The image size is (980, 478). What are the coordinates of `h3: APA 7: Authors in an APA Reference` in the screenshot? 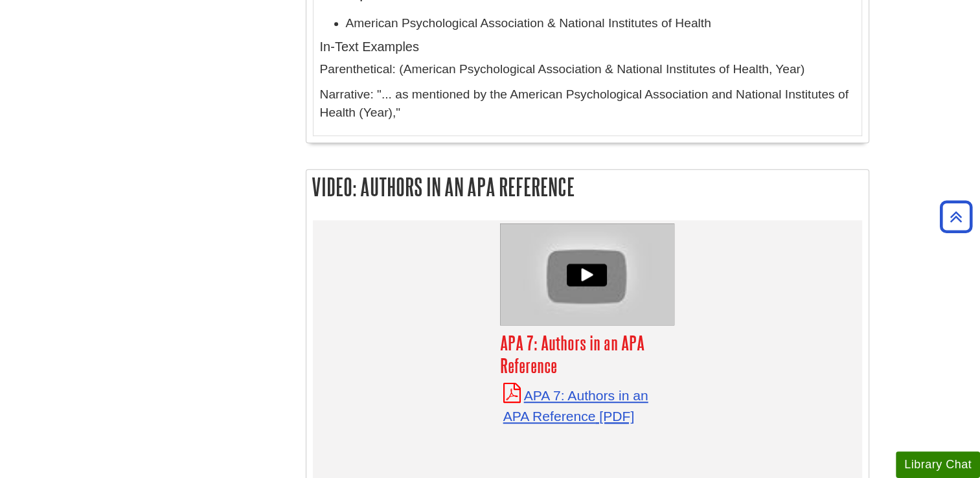 It's located at (587, 355).